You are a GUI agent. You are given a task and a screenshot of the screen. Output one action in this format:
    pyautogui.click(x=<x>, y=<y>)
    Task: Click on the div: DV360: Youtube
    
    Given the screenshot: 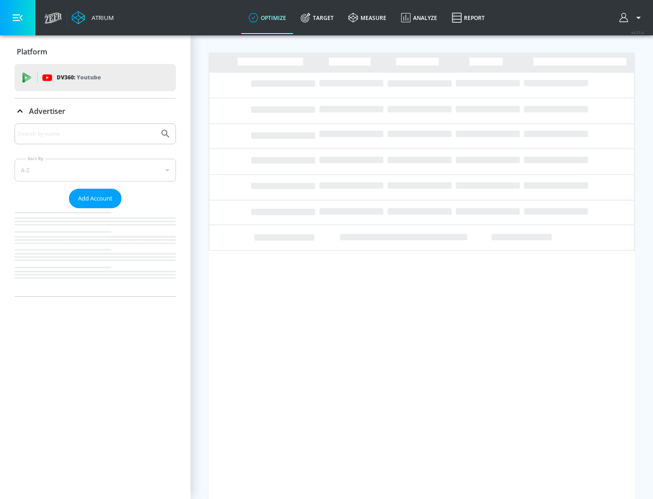 What is the action you would take?
    pyautogui.click(x=95, y=78)
    